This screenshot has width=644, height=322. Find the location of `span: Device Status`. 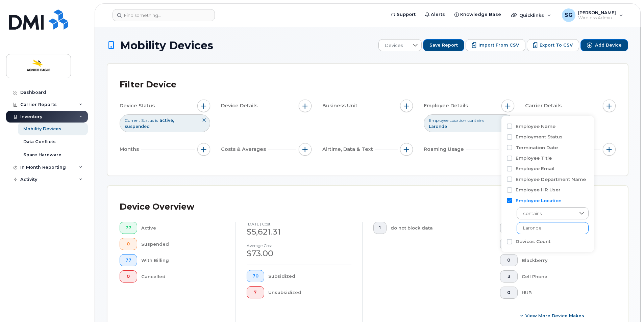

span: Device Status is located at coordinates (138, 106).